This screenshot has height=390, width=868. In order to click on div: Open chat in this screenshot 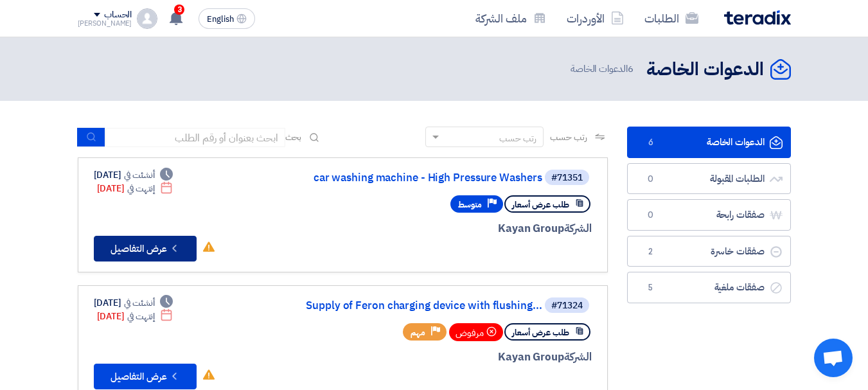, I will do `click(834, 358)`.